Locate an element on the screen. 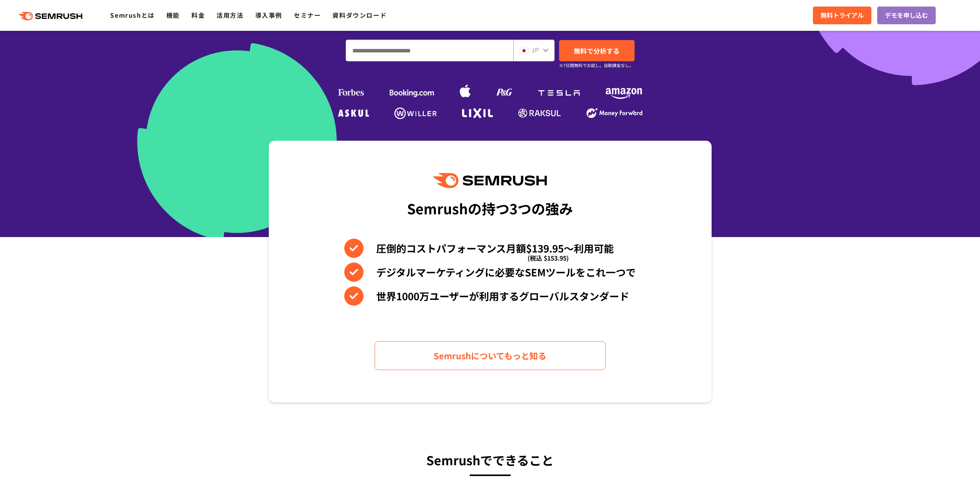 Image resolution: width=980 pixels, height=493 pixels. a: 活用方法 is located at coordinates (230, 15).